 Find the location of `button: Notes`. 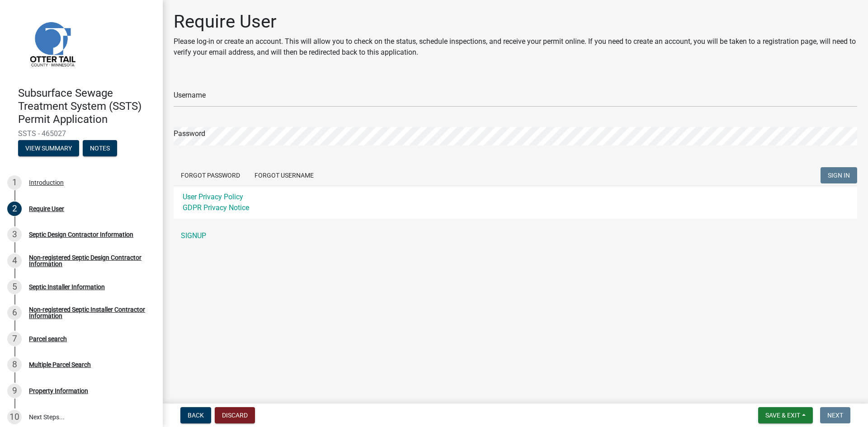

button: Notes is located at coordinates (100, 148).